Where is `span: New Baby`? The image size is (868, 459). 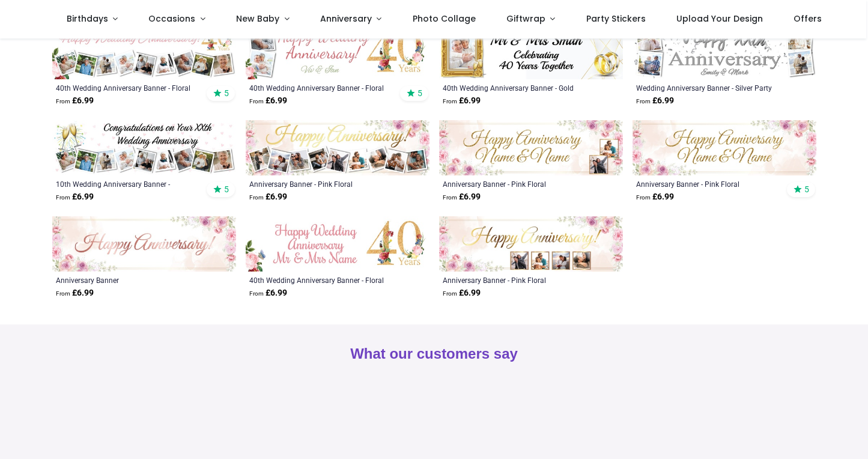
span: New Baby is located at coordinates (257, 19).